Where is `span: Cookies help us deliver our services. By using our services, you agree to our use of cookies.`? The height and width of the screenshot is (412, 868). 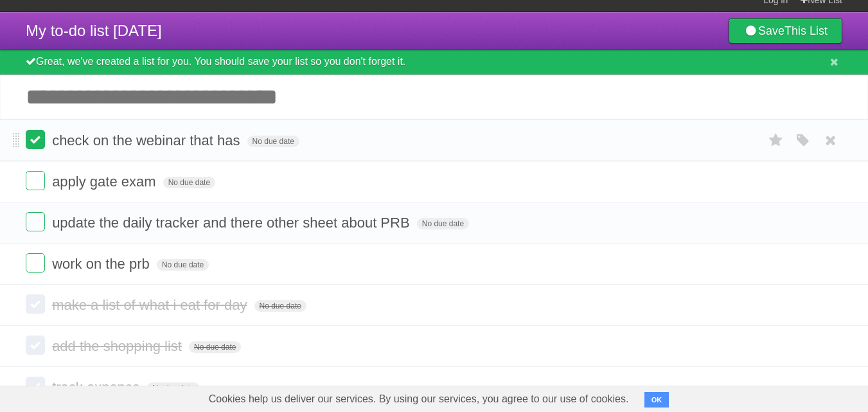 span: Cookies help us deliver our services. By using our services, you agree to our use of cookies. is located at coordinates (419, 399).